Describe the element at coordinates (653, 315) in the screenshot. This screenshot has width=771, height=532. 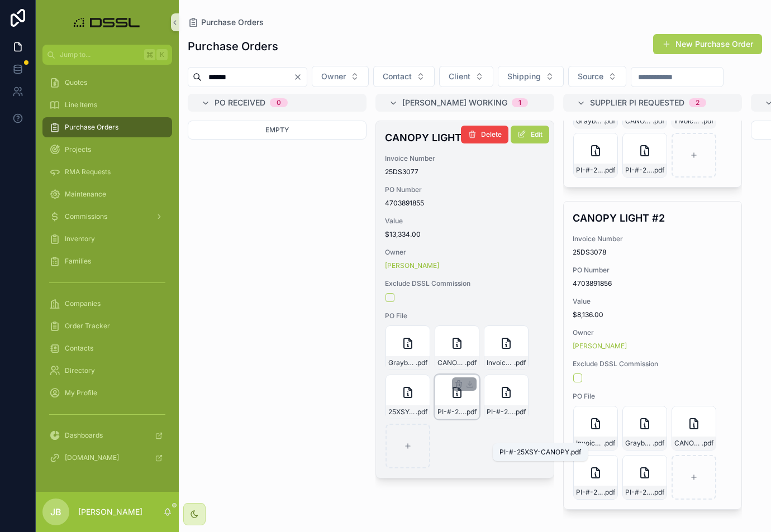
I see `span: $8,136.00` at that location.